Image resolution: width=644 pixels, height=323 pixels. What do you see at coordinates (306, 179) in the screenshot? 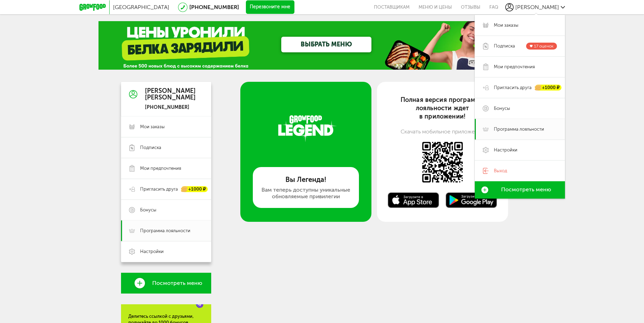
I see `div: Вы Легенда!` at bounding box center [306, 179].